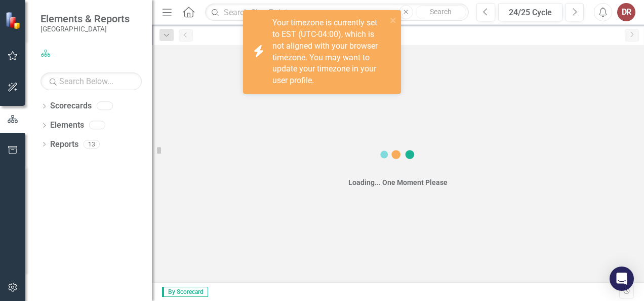 Image resolution: width=644 pixels, height=301 pixels. Describe the element at coordinates (91, 81) in the screenshot. I see `input: Search Below...` at that location.